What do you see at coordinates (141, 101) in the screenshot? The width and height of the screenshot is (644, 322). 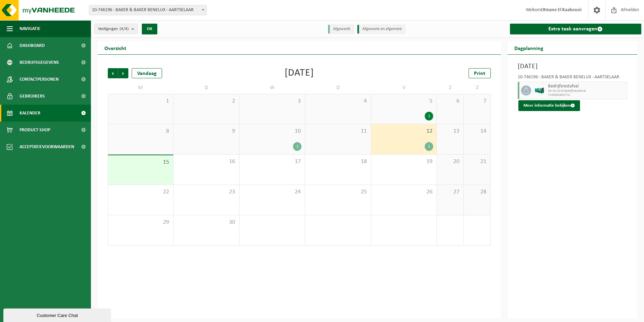 I see `span: 1` at bounding box center [141, 101].